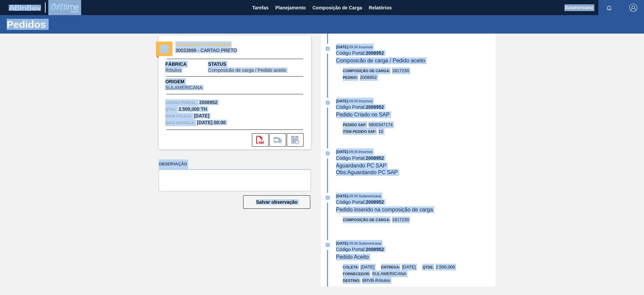 This screenshot has width=644, height=295. What do you see at coordinates (181, 103) in the screenshot?
I see `span: Código Portal:` at bounding box center [181, 103].